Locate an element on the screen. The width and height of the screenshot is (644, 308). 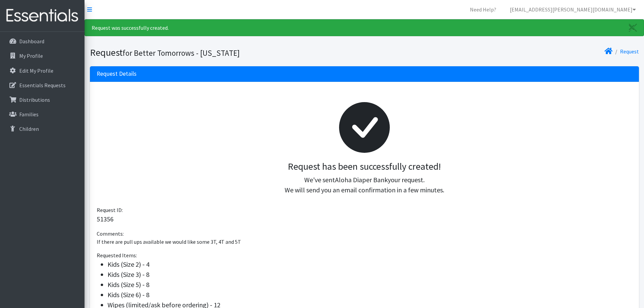
img: HumanEssentials is located at coordinates (42, 15).